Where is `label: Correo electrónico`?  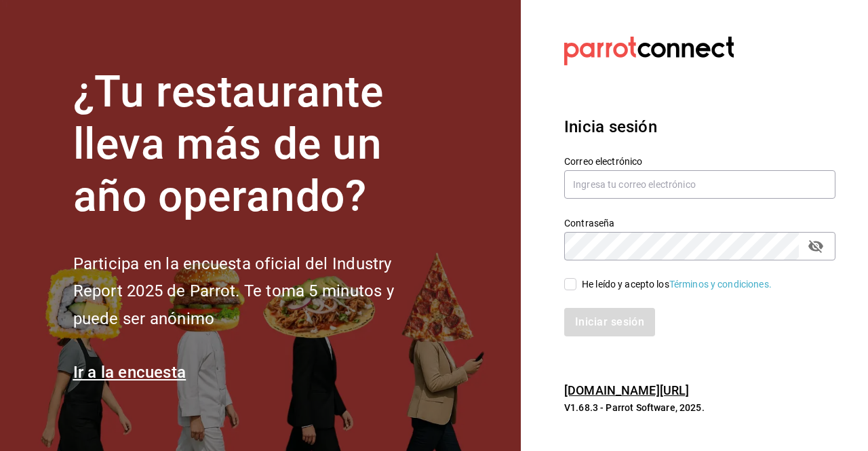 label: Correo electrónico is located at coordinates (700, 162).